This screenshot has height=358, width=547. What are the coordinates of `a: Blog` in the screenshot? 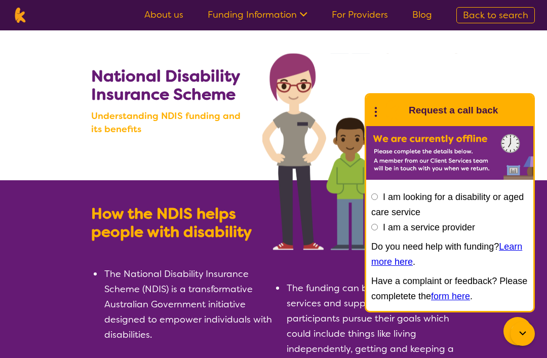 It's located at (422, 15).